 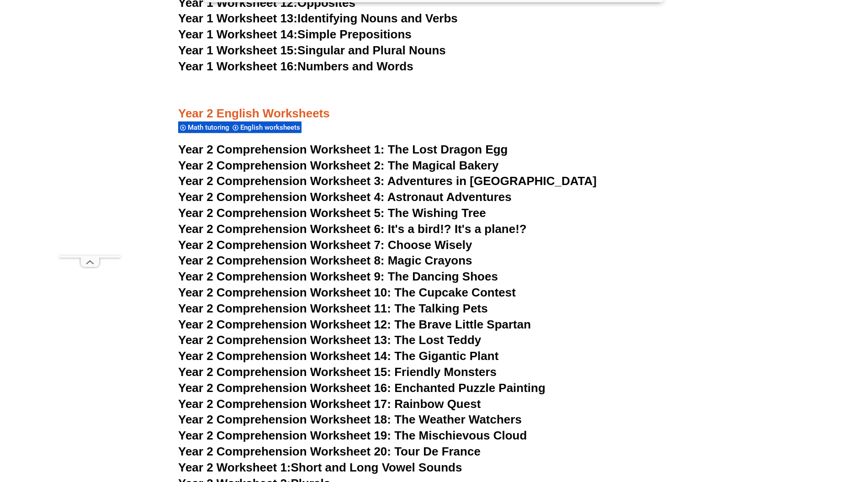 I want to click on a: Year 2 Comprehension Worksheet 4: Astronaut Adventures, so click(x=345, y=197).